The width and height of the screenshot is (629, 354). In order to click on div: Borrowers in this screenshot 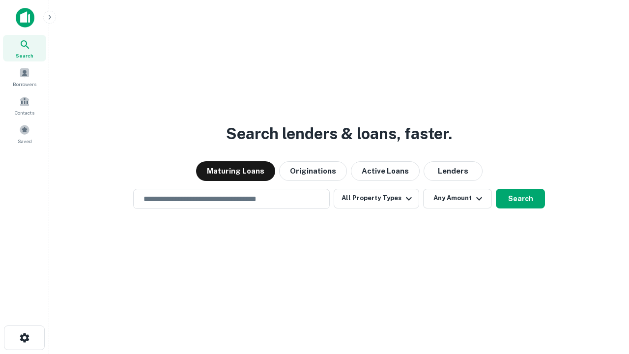, I will do `click(25, 77)`.